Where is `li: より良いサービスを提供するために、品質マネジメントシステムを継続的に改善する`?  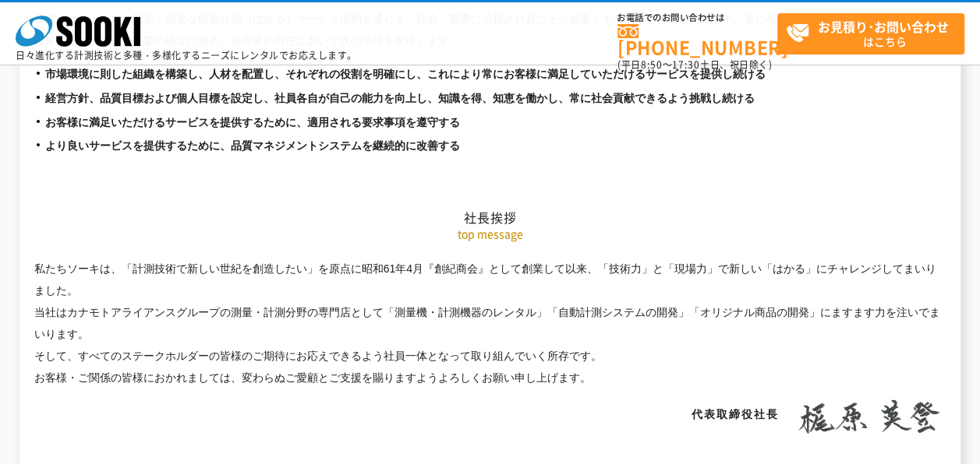
li: より良いサービスを提供するために、品質マネジメントシステムを継続的に改善する is located at coordinates (490, 146).